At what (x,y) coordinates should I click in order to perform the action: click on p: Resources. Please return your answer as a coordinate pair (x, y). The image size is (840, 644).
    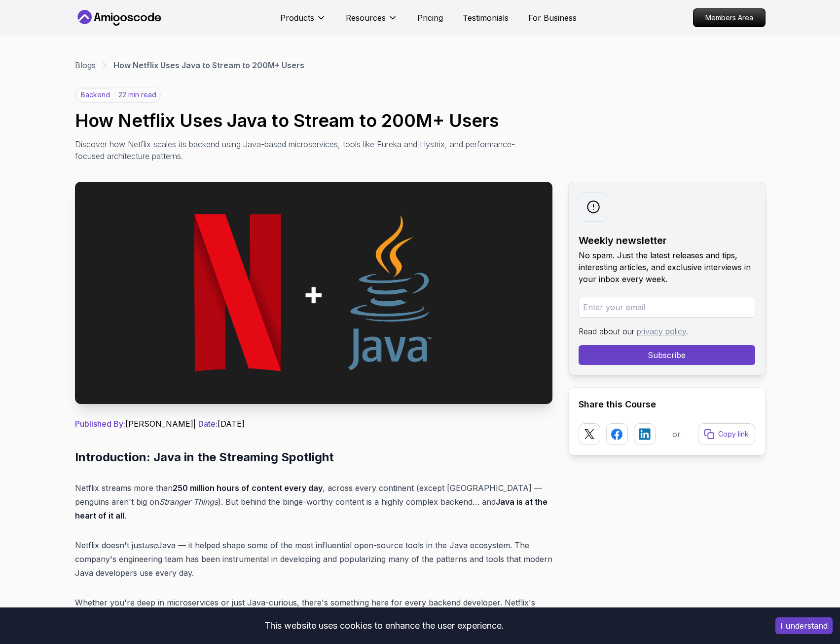
    Looking at the image, I should click on (366, 18).